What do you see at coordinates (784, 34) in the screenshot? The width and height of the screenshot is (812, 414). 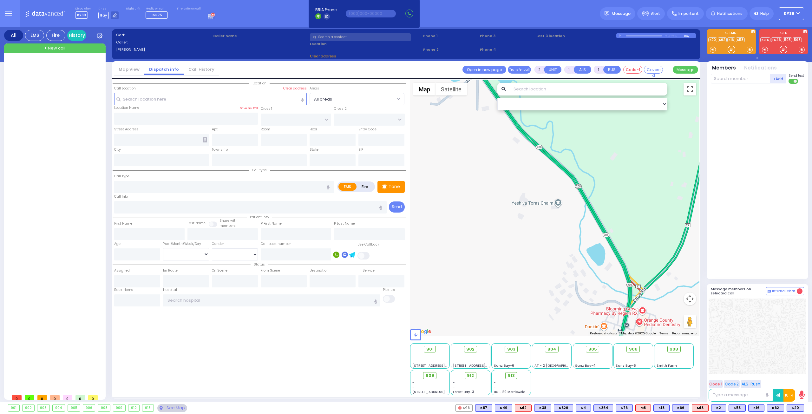 I see `label: KJFD` at bounding box center [784, 34].